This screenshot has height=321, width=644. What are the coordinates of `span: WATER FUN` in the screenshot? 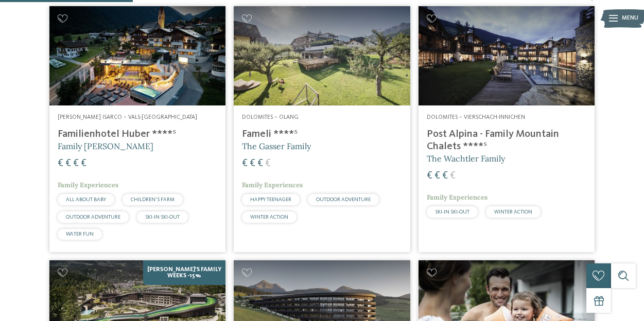 It's located at (80, 234).